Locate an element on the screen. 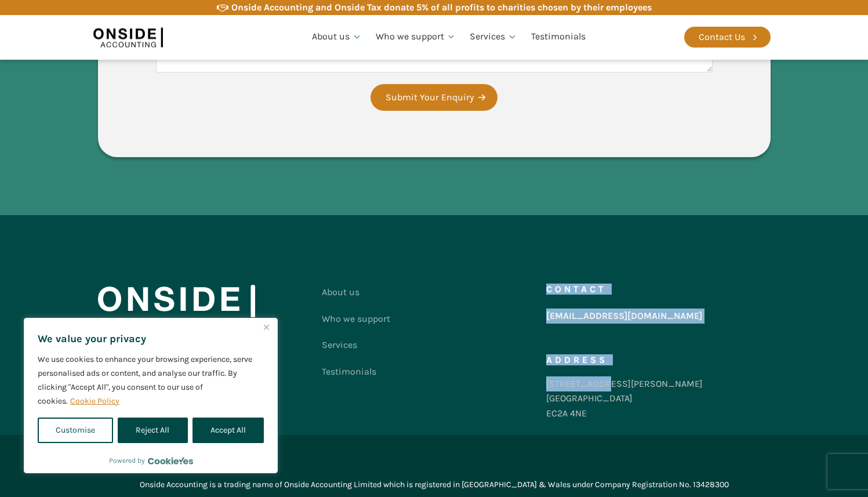 This screenshot has height=497, width=868. button: Reject All is located at coordinates (153, 430).